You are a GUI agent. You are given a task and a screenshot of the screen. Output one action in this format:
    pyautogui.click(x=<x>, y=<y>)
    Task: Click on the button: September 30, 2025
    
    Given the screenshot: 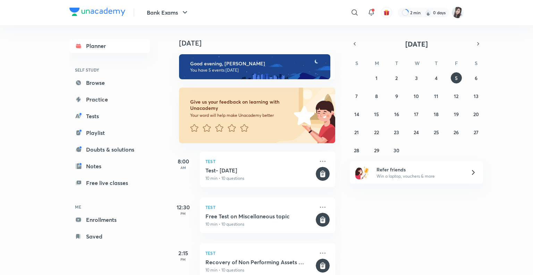 What is the action you would take?
    pyautogui.click(x=397, y=150)
    